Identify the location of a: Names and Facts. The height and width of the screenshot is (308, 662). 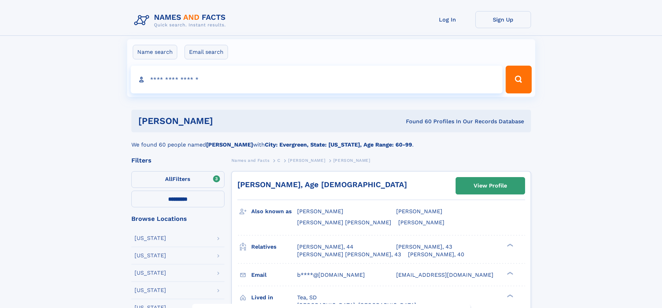
(250, 160).